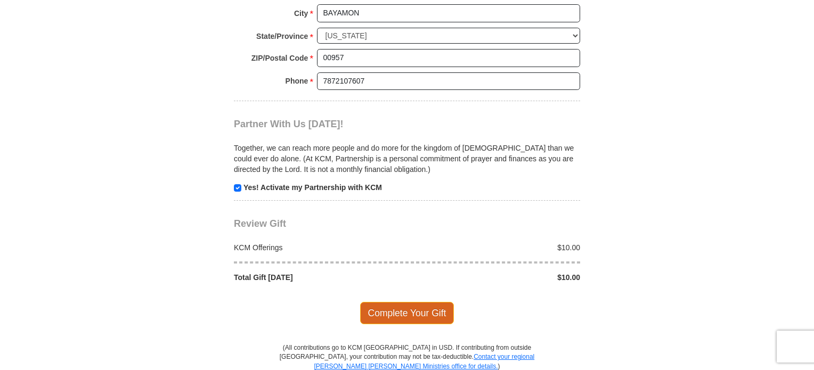  What do you see at coordinates (301, 13) in the screenshot?
I see `strong: City` at bounding box center [301, 13].